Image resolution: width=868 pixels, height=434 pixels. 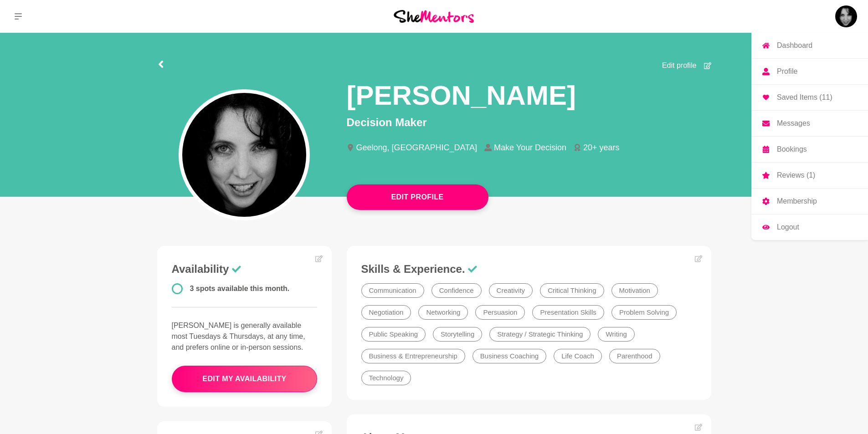 What do you see at coordinates (846, 16) in the screenshot?
I see `a: Donna EnglishDashboardProfileSaved Items (11)MessagesBookingsReviews (1)MembershipLogout` at bounding box center [846, 16].